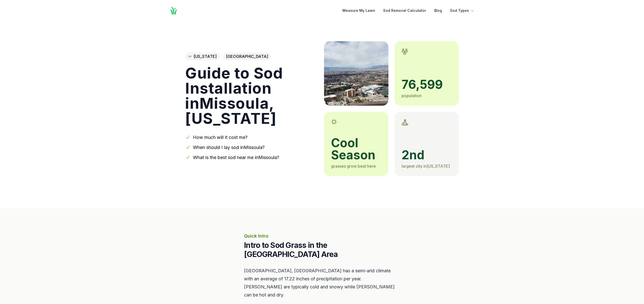 The width and height of the screenshot is (644, 304). What do you see at coordinates (354, 166) in the screenshot?
I see `span: grasses grow best here` at bounding box center [354, 166].